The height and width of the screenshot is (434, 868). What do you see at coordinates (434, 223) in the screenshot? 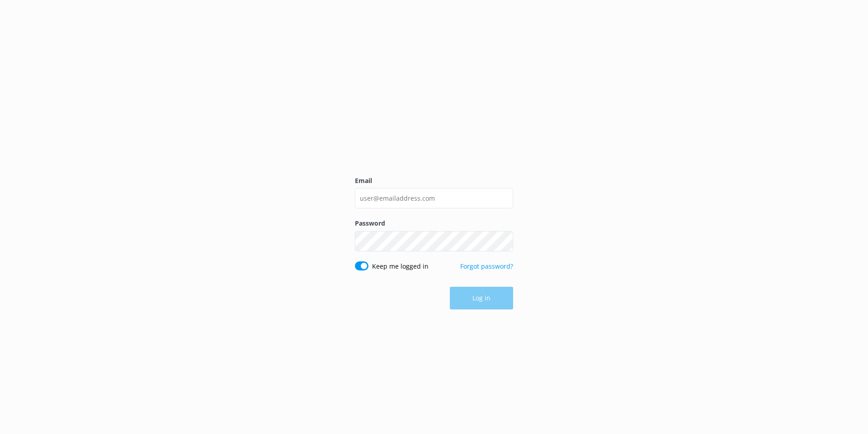
I see `label: Password` at bounding box center [434, 223].